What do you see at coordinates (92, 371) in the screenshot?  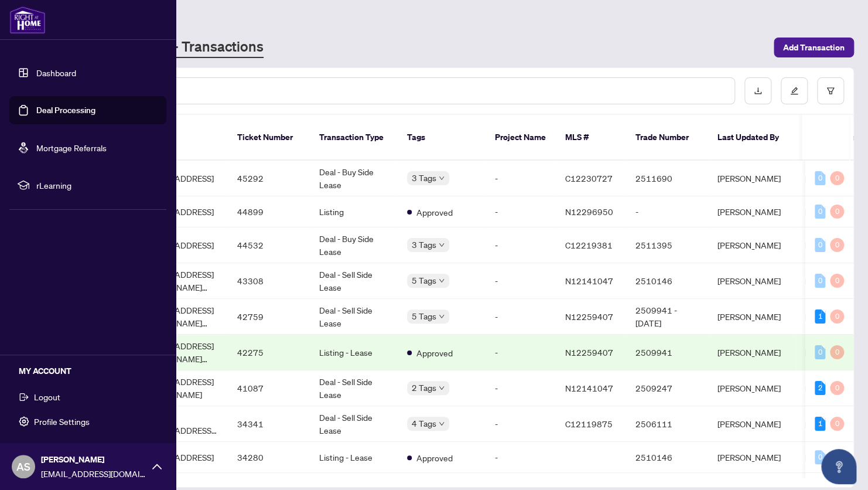 I see `h5: MY ACCOUNT` at bounding box center [92, 371].